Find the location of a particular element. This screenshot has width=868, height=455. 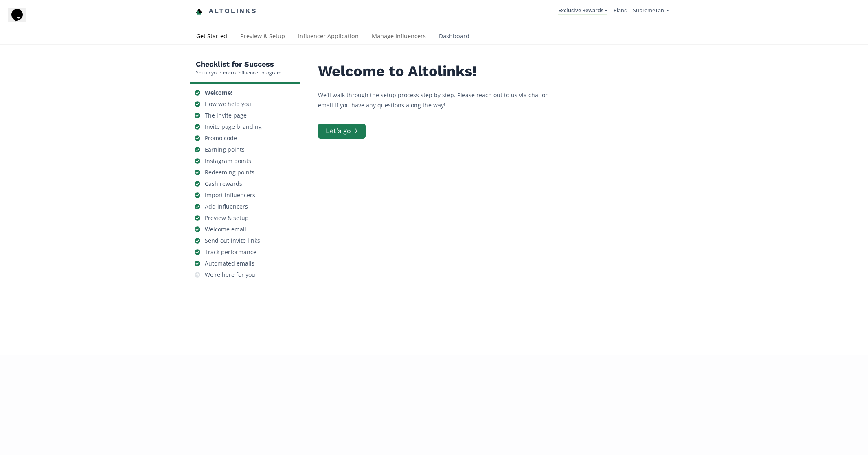

a: Get Started is located at coordinates (212, 37).